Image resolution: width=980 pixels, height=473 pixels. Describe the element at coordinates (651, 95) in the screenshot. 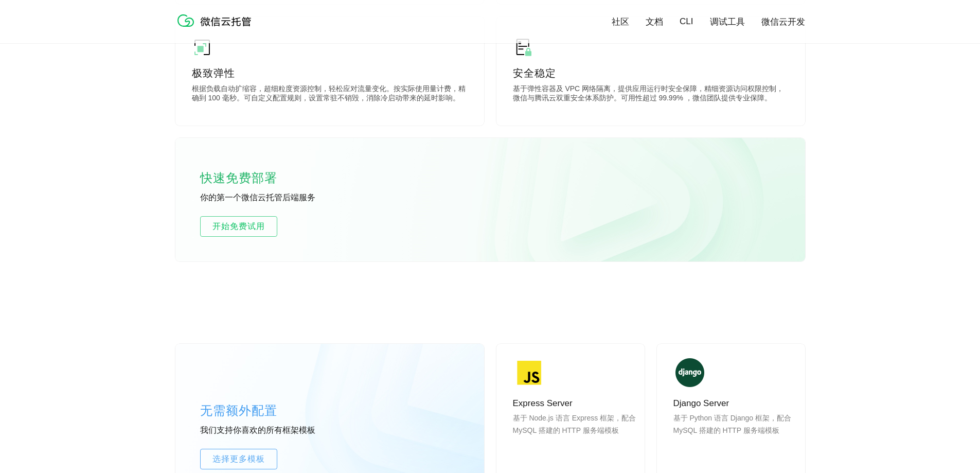

I see `p: 基于弹性容器及 VPC 网络隔离，提供应用运行时安全保障，精细资源访问权限控制，微信与腾讯云双重安全体系防护。可用性超过 99.99% ，微信团队提供专业保障。` at that location.